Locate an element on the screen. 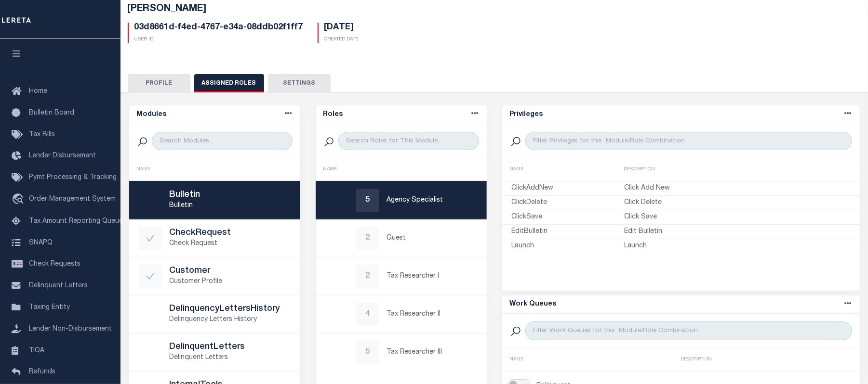 The image size is (868, 384). span: Bulletin Board is located at coordinates (52, 113).